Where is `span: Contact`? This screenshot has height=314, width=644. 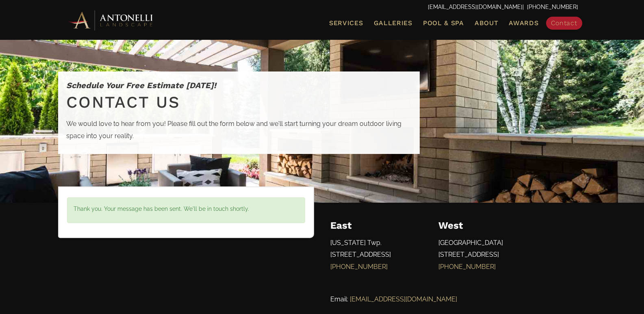
span: Contact is located at coordinates (564, 22).